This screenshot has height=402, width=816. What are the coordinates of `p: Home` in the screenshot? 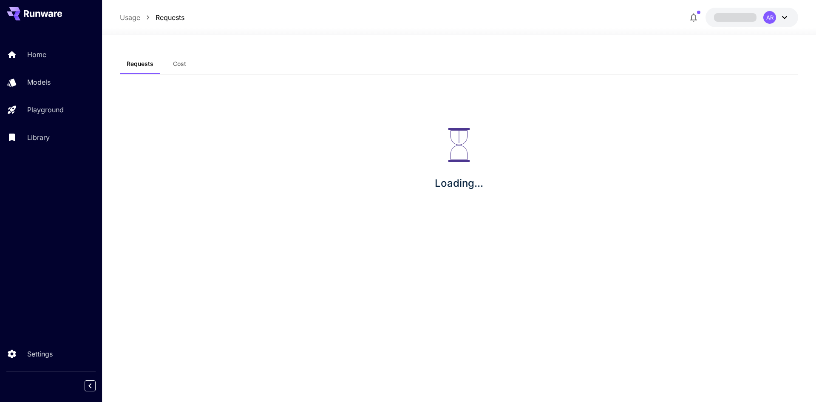 It's located at (37, 54).